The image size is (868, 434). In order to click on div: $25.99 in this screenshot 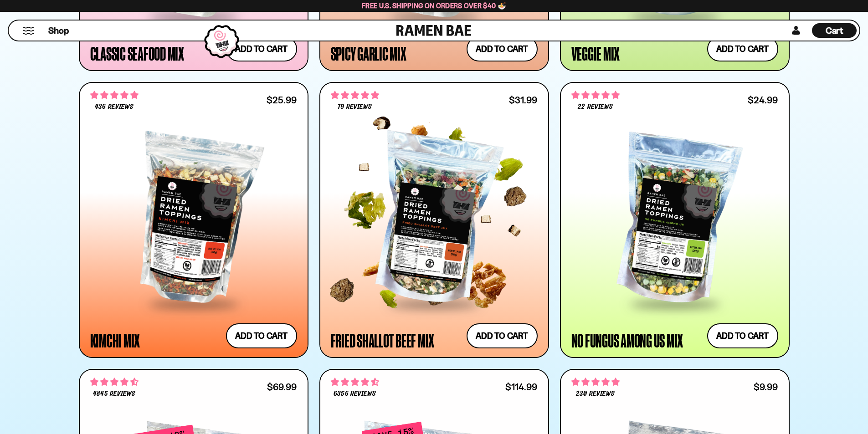, I will do `click(282, 100)`.